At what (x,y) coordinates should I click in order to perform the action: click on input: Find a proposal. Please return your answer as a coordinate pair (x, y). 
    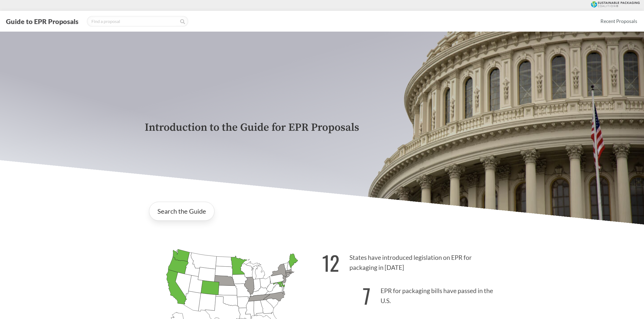
    Looking at the image, I should click on (138, 21).